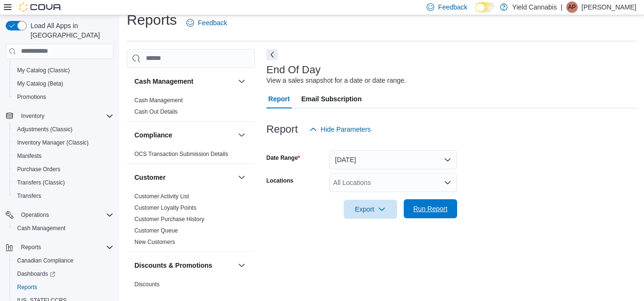  Describe the element at coordinates (156, 231) in the screenshot. I see `span: Customer Queue` at that location.